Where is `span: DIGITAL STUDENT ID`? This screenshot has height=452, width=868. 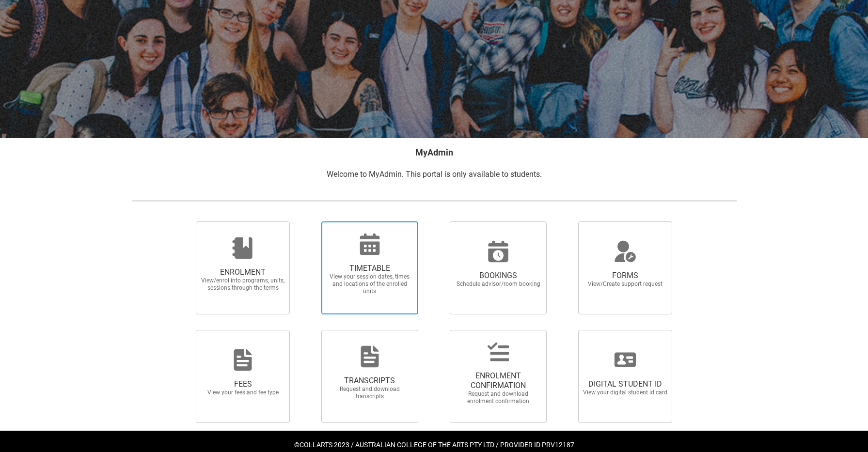
span: DIGITAL STUDENT ID is located at coordinates (626, 384).